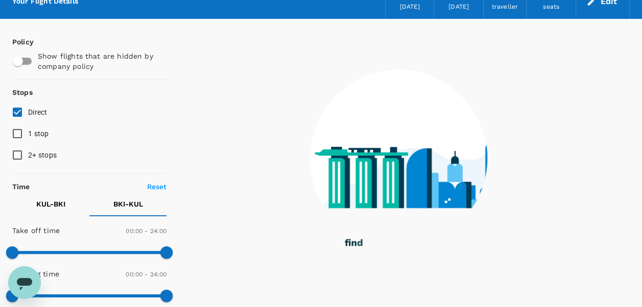  Describe the element at coordinates (22, 92) in the screenshot. I see `strong: Stops` at that location.